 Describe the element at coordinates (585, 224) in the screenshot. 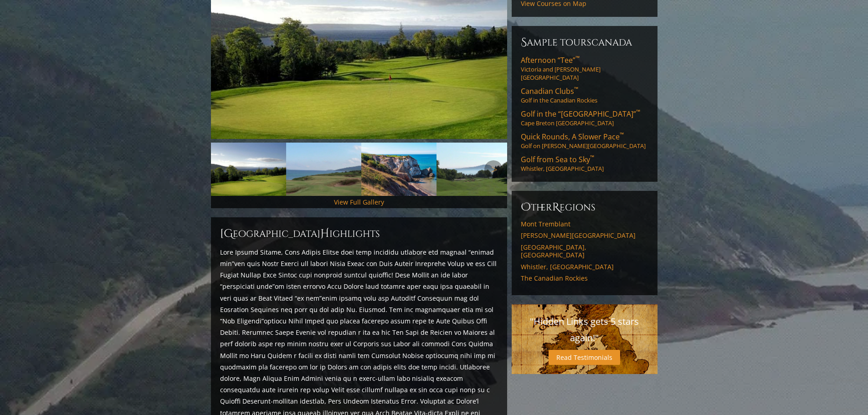

I see `a: Mont Tremblant` at that location.